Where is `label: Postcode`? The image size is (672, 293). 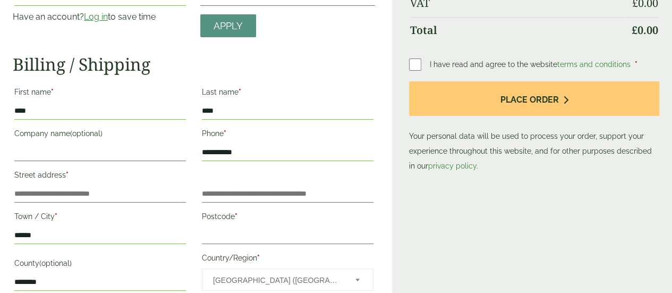
label: Postcode is located at coordinates (288, 218).